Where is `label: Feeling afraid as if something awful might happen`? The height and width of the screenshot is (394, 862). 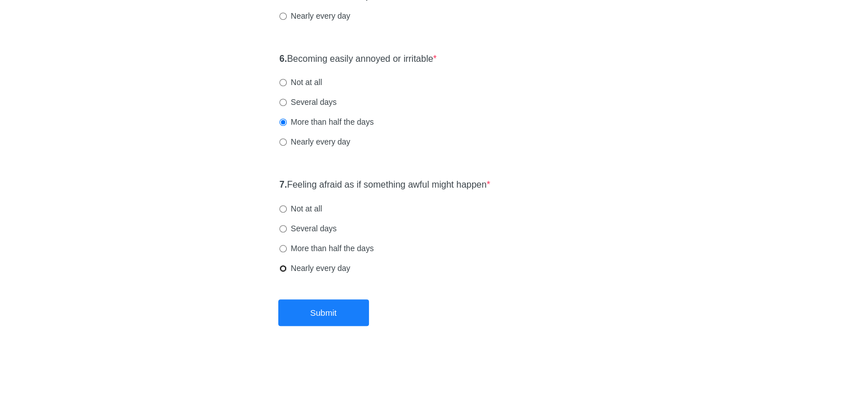
label: Feeling afraid as if something awful might happen is located at coordinates (385, 185).